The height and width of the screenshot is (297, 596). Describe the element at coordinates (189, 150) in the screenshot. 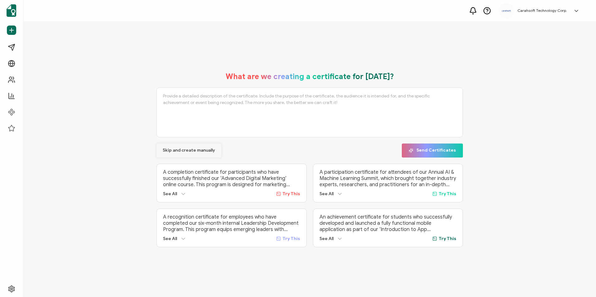

I see `span: Skip and create manually` at that location.